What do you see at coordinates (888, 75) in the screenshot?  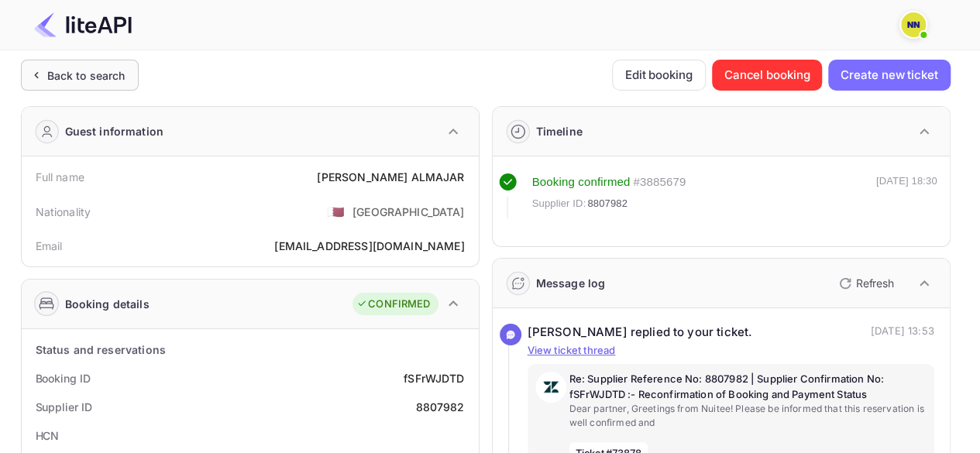 I see `button: Create new ticket` at bounding box center [888, 75].